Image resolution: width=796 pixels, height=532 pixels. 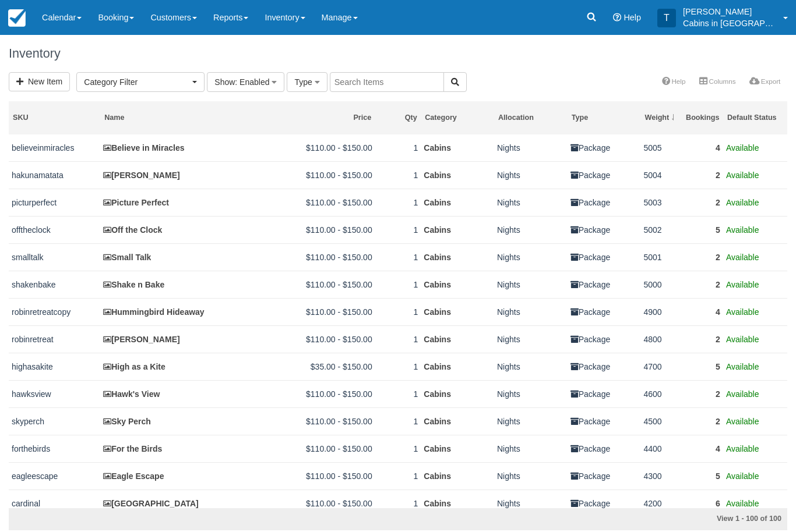 I want to click on a: Off the Clock, so click(x=133, y=230).